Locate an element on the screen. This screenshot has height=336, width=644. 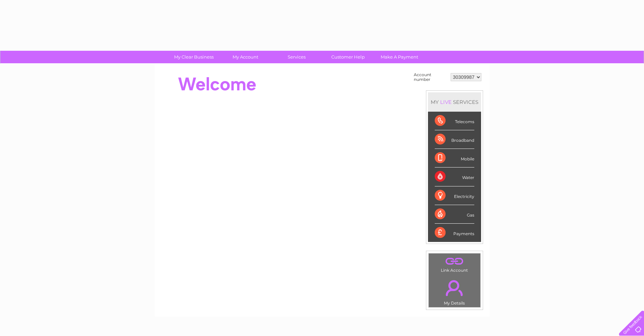
div: Gas is located at coordinates (454, 214).